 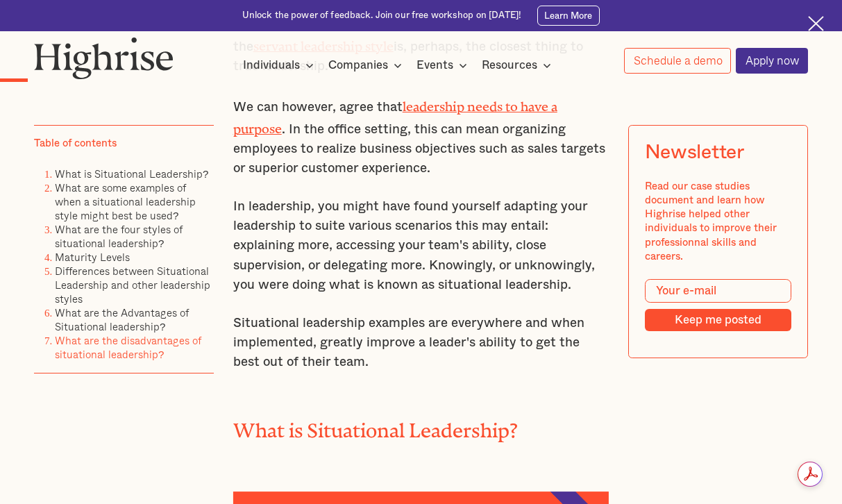 What do you see at coordinates (772, 60) in the screenshot?
I see `a: Apply now` at bounding box center [772, 60].